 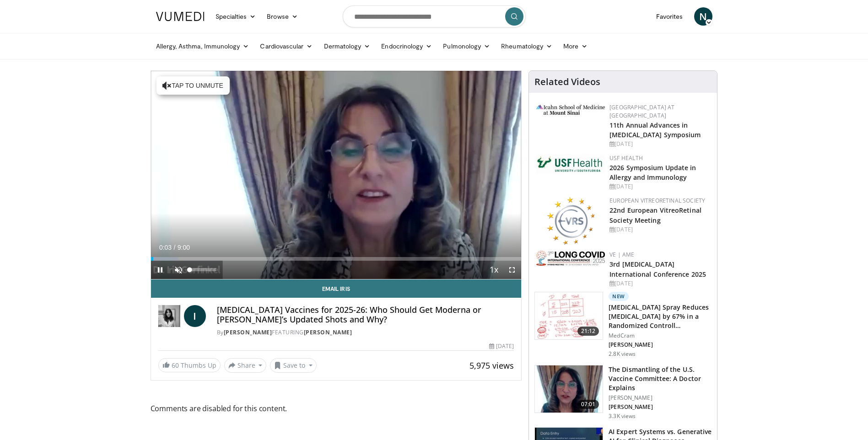 What do you see at coordinates (704, 16) in the screenshot?
I see `a: N` at bounding box center [704, 16].